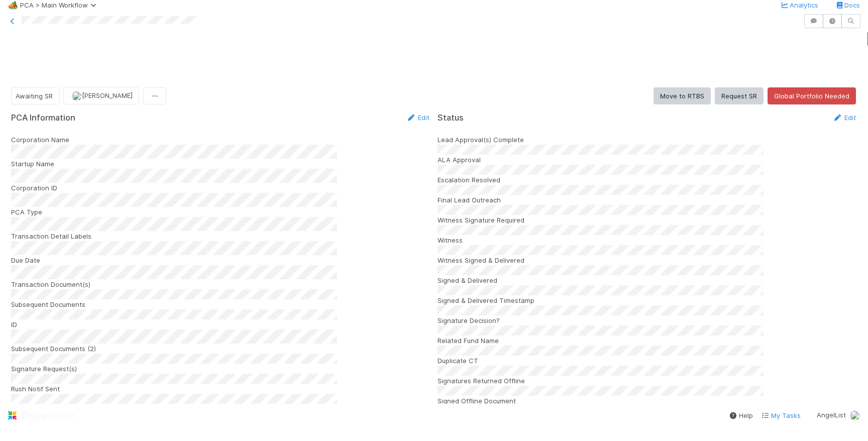 The height and width of the screenshot is (441, 868). I want to click on div: Rush Notif Sent, so click(220, 389).